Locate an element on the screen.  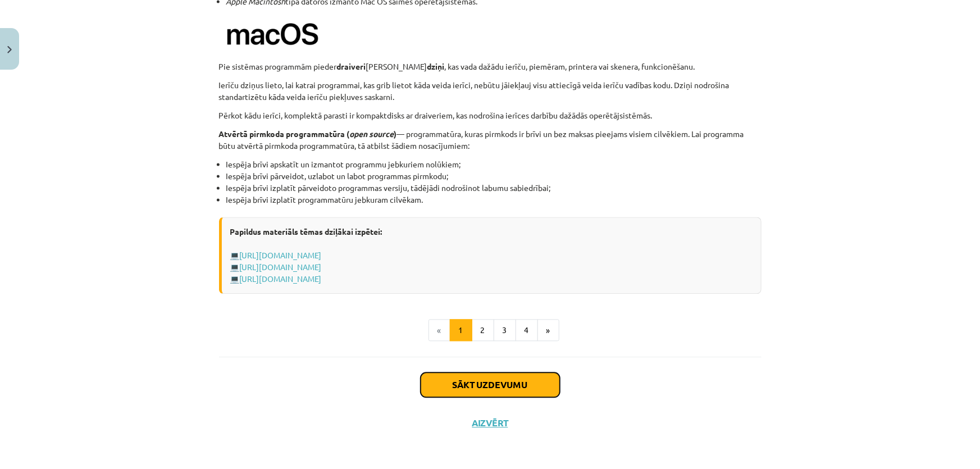
li: Iespēja brīvi apskatīt un izmantot programmu jebkuriem nolūkiem; is located at coordinates (494, 164).